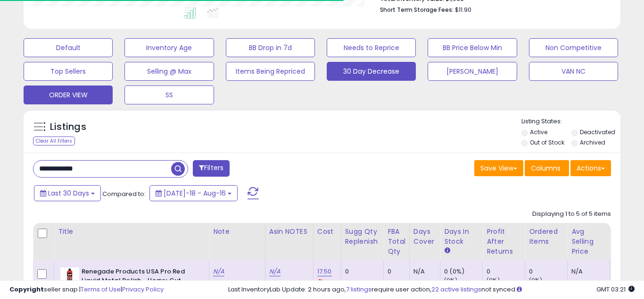 The height and width of the screenshot is (299, 644). I want to click on button: 30 Day Decrease, so click(371, 71).